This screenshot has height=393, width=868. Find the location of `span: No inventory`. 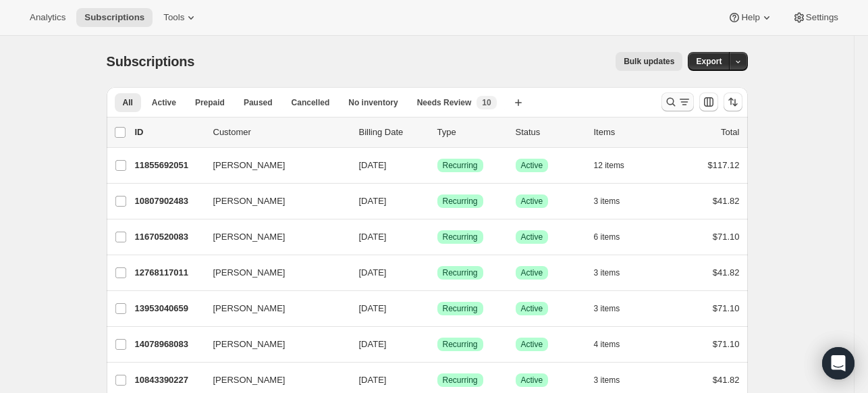

span: No inventory is located at coordinates (372, 103).